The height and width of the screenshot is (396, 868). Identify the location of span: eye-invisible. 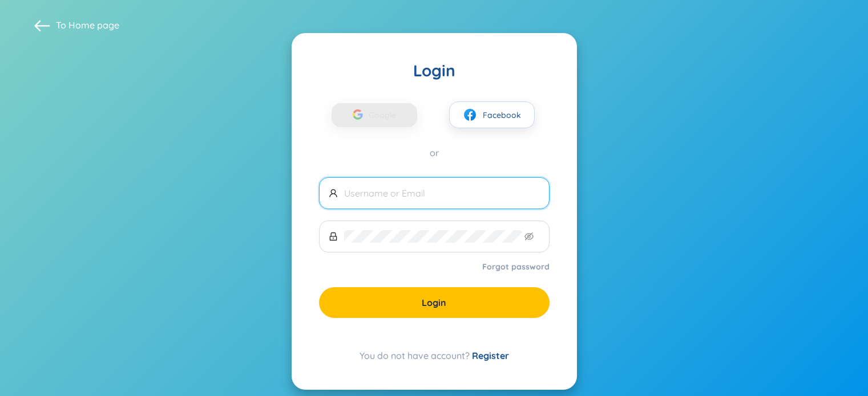
(529, 236).